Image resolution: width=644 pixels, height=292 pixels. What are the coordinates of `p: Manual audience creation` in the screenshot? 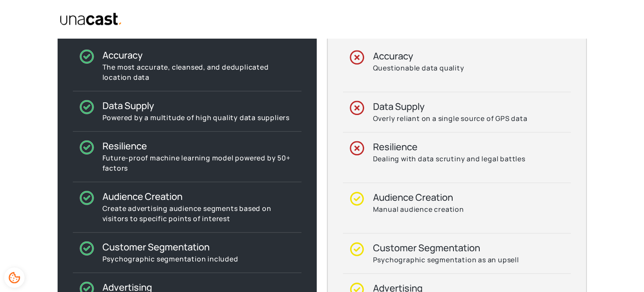 It's located at (420, 209).